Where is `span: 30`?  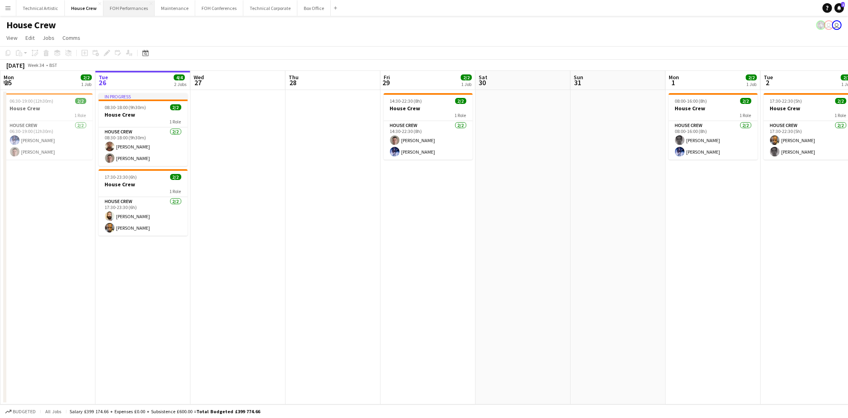 span: 30 is located at coordinates (482, 82).